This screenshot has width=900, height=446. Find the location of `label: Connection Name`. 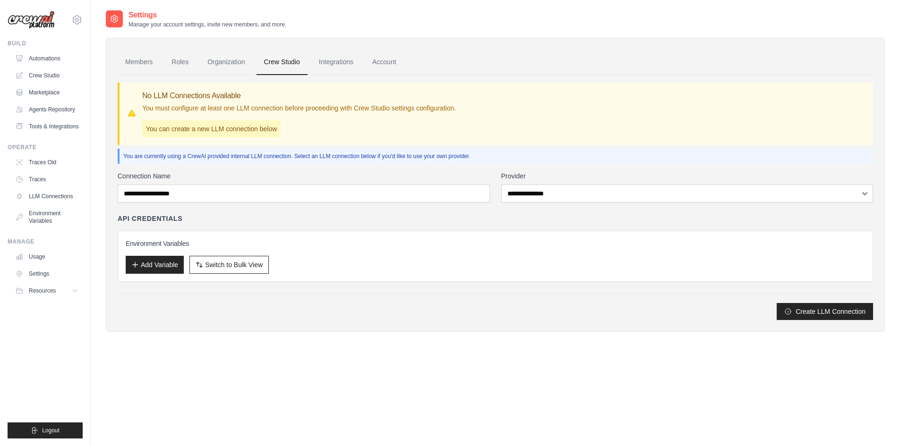

label: Connection Name is located at coordinates (304, 176).